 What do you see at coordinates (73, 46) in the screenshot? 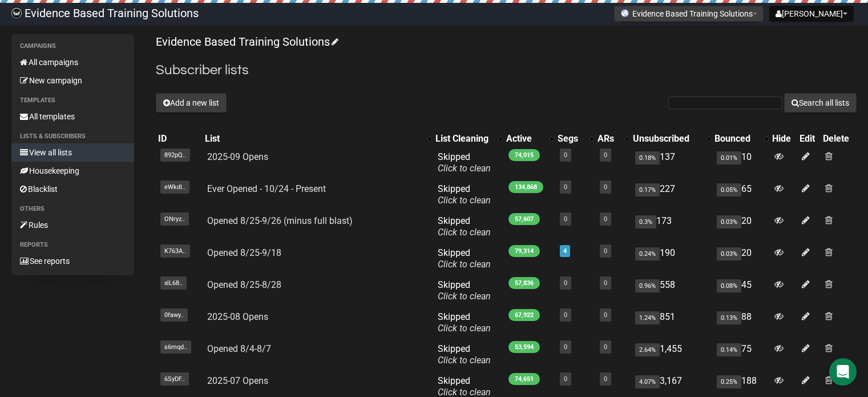
I see `li: Campaigns` at bounding box center [73, 46].